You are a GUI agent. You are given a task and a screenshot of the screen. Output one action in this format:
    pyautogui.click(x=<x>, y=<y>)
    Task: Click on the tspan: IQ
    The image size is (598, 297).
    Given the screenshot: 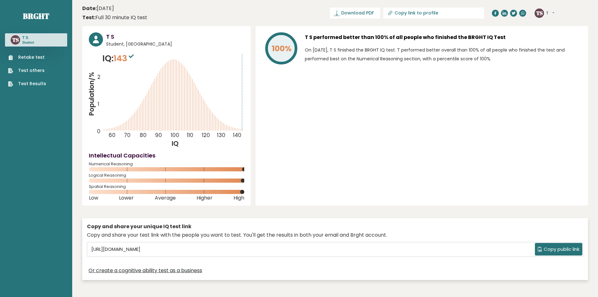 What is the action you would take?
    pyautogui.click(x=175, y=143)
    